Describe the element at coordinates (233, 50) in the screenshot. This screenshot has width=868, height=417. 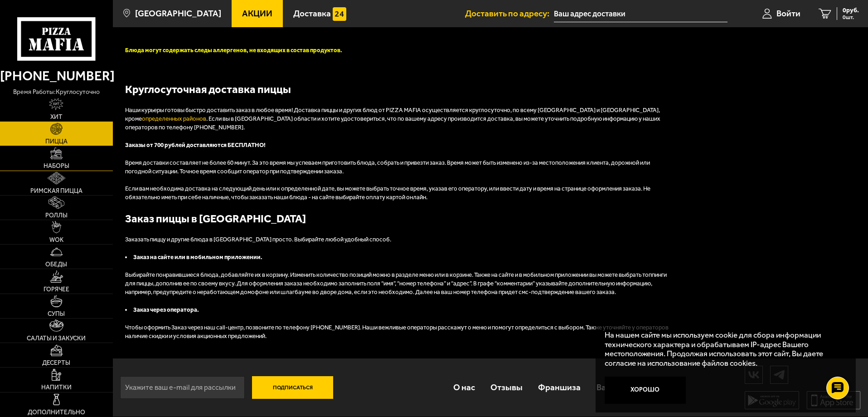
I see `font: Блюда могут содержать следы аллергенов, не входящих в состав продуктов.` at that location.